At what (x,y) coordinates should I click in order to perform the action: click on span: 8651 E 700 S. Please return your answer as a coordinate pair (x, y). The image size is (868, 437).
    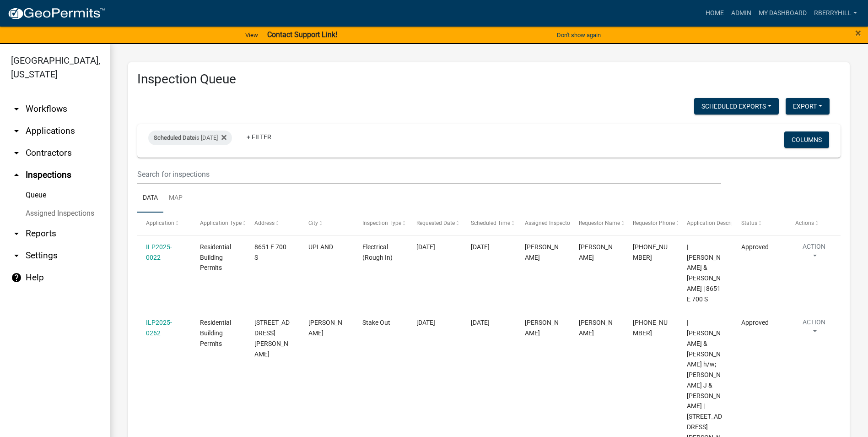
    Looking at the image, I should click on (271, 252).